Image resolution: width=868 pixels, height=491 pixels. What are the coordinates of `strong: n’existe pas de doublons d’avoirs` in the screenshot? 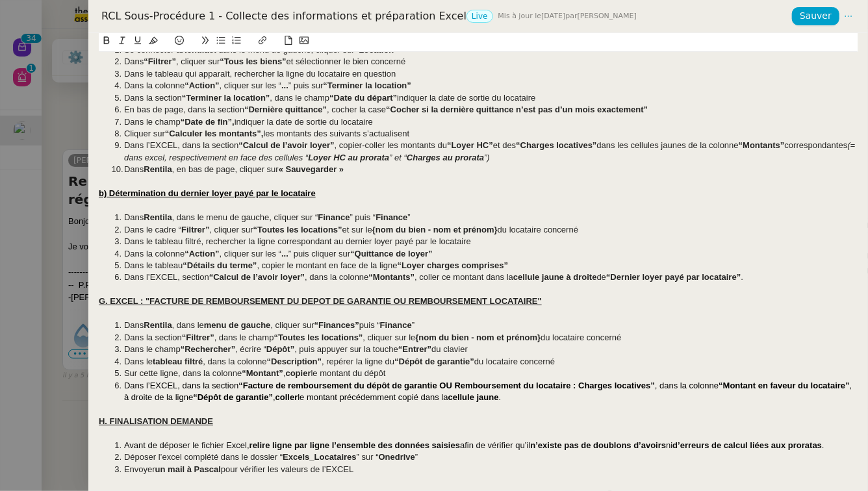 It's located at (599, 445).